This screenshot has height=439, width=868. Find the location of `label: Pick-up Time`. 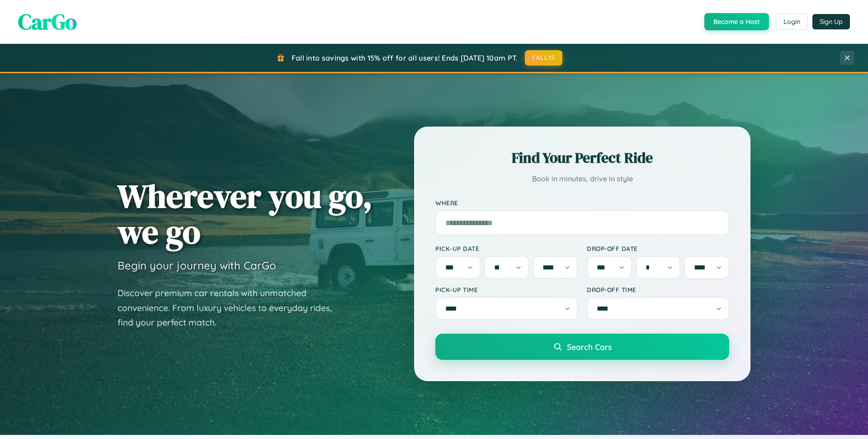

label: Pick-up Time is located at coordinates (506, 290).